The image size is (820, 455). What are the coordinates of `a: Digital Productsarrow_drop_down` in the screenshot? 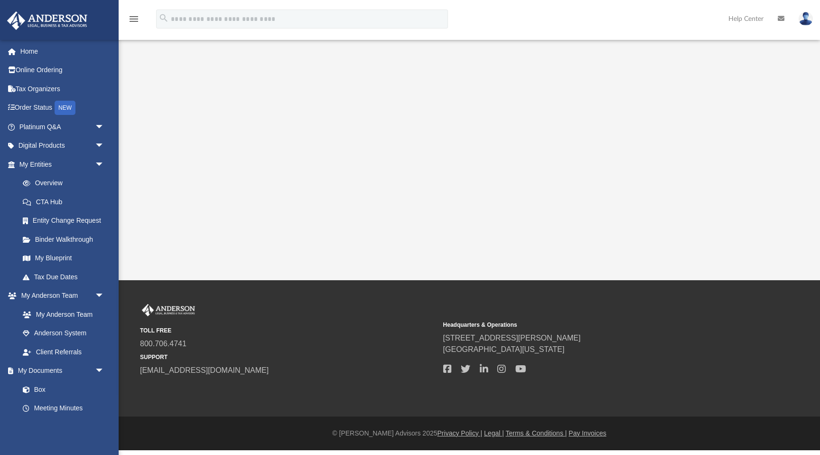 It's located at (63, 146).